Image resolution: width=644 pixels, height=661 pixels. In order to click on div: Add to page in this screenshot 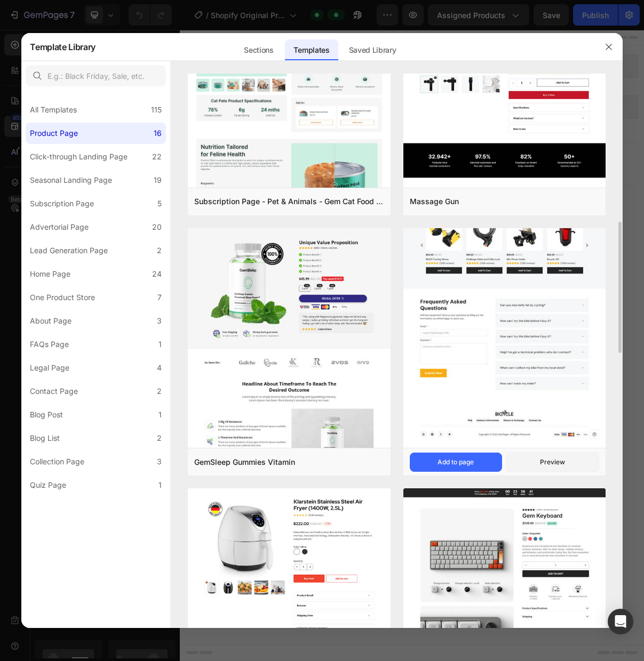, I will do `click(456, 462)`.